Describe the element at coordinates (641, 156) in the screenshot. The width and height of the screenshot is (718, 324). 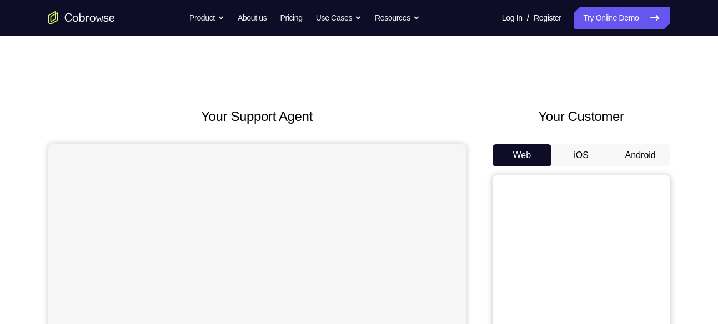
I see `button: Android` at that location.